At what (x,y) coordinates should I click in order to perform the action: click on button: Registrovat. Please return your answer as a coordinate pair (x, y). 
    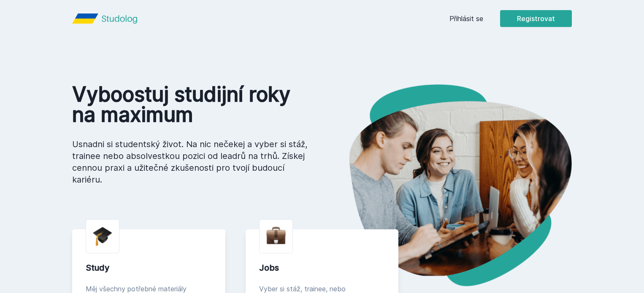
    Looking at the image, I should click on (536, 19).